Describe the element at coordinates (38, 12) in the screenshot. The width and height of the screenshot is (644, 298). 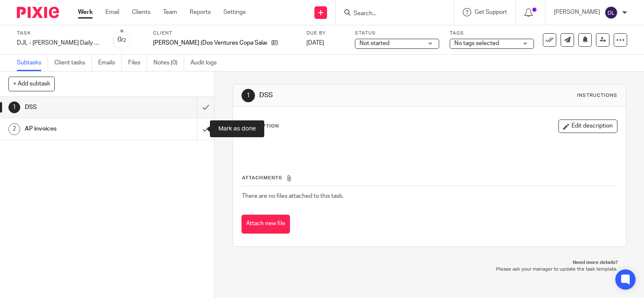
I see `img: Pixie` at that location.